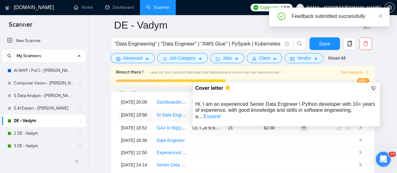 The width and height of the screenshot is (397, 173). Describe the element at coordinates (227, 102) in the screenshot. I see `a: Dashboarding & Data Architecture Audit (Azure + Databricks + Power BI)` at that location.